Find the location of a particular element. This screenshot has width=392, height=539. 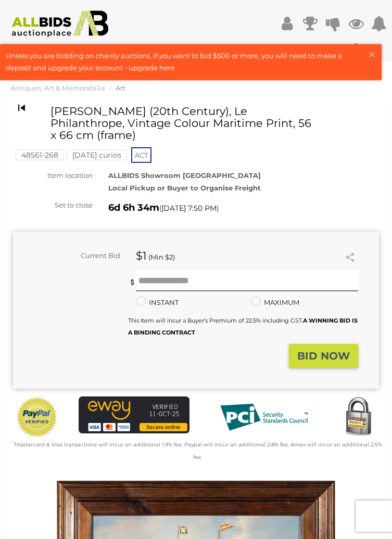

a: Art is located at coordinates (120, 88).